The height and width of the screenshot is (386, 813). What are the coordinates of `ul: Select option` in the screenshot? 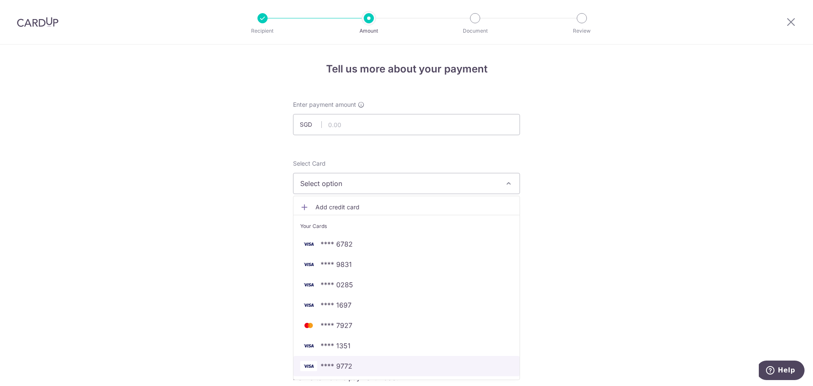 It's located at (407, 288).